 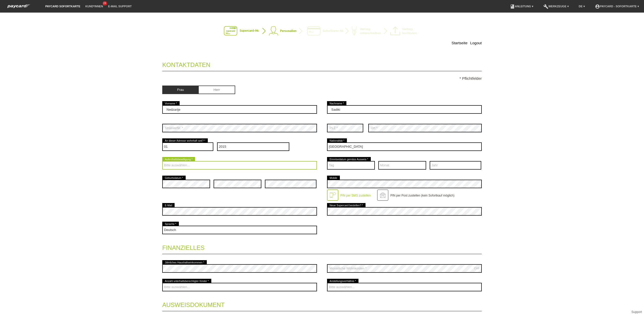 I want to click on i: account_circle, so click(x=598, y=6).